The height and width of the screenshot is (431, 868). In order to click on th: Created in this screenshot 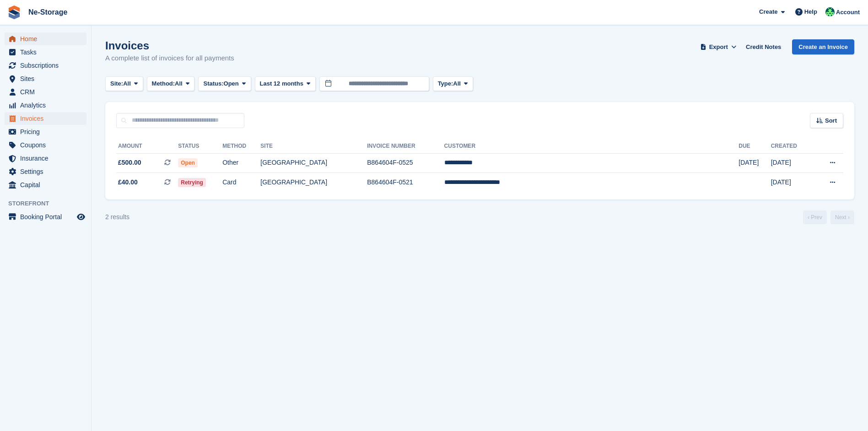, I will do `click(792, 146)`.